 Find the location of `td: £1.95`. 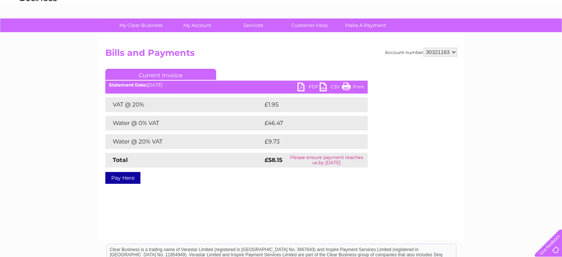

td: £1.95 is located at coordinates (306, 104).